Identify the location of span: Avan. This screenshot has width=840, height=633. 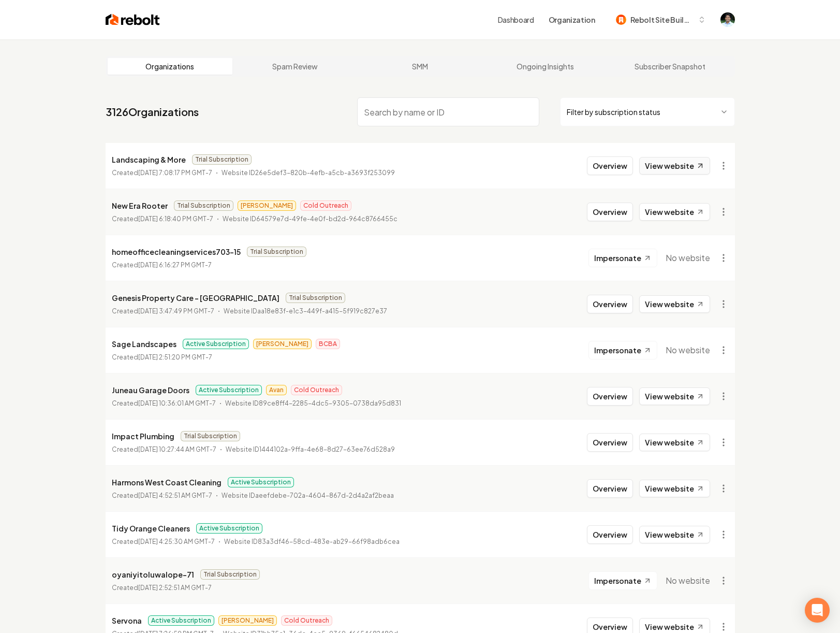
(276, 390).